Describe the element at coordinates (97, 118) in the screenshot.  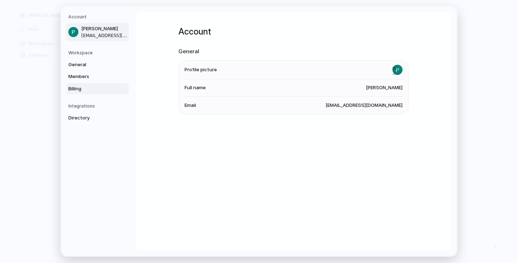
I see `a: Directory` at that location.